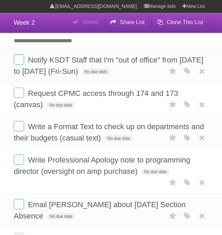  Describe the element at coordinates (132, 22) in the screenshot. I see `b: Share List` at that location.